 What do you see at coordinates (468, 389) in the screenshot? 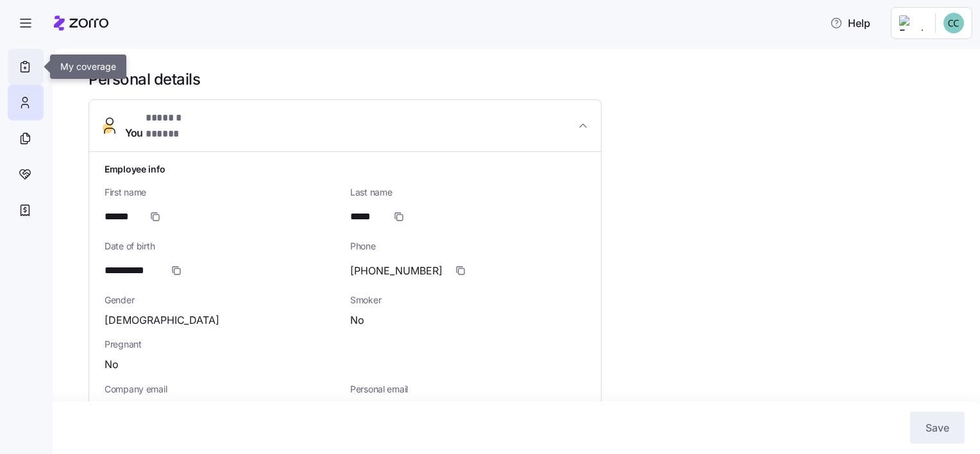
I see `span: Personal email` at bounding box center [468, 389].